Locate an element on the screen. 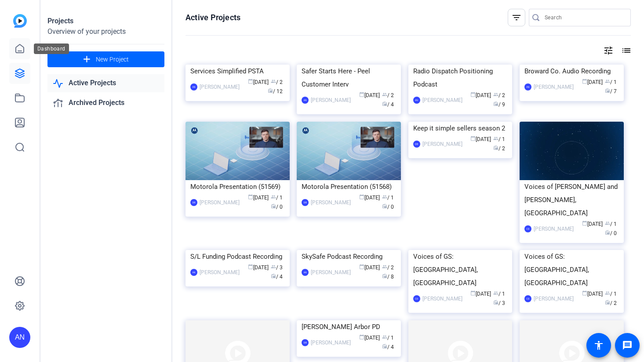 This screenshot has width=644, height=362. span: / 3 is located at coordinates (277, 267).